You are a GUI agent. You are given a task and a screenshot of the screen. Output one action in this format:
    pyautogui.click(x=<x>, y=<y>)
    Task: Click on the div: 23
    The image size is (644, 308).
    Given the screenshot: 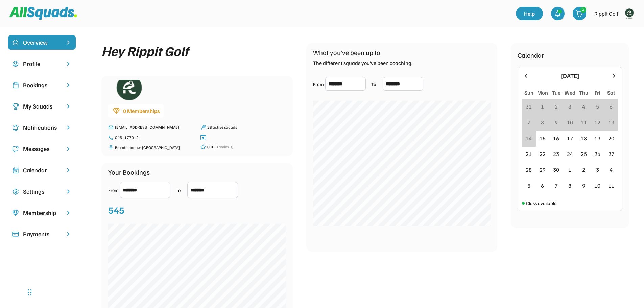 What is the action you would take?
    pyautogui.click(x=556, y=154)
    